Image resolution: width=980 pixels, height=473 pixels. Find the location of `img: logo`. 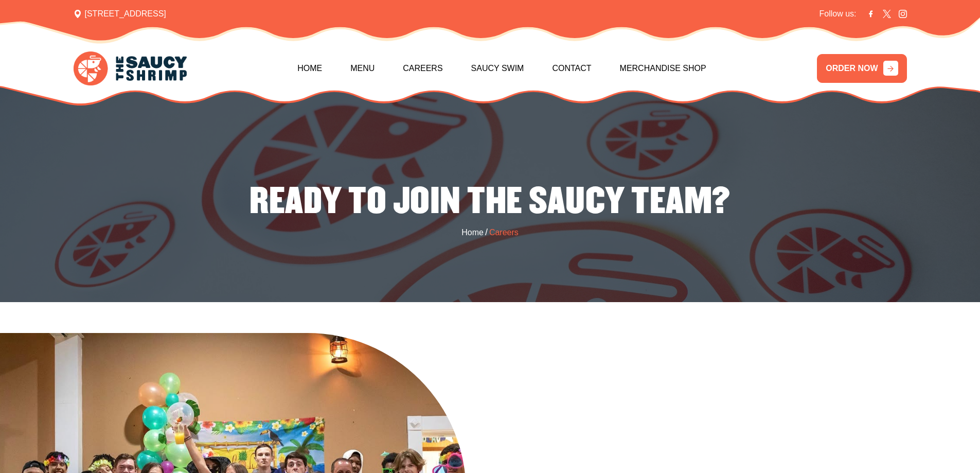

img: logo is located at coordinates (130, 68).